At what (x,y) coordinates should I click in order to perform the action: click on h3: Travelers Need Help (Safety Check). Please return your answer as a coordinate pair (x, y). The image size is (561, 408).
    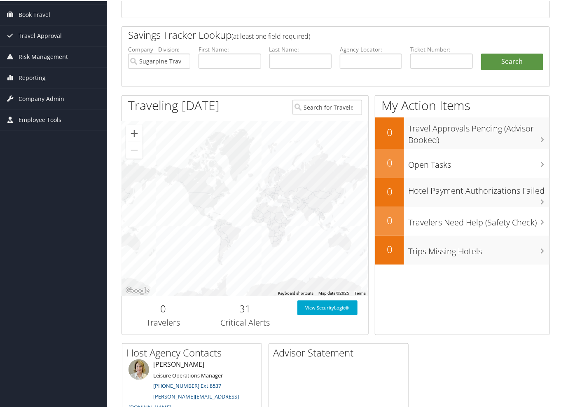
    Looking at the image, I should click on (479, 219).